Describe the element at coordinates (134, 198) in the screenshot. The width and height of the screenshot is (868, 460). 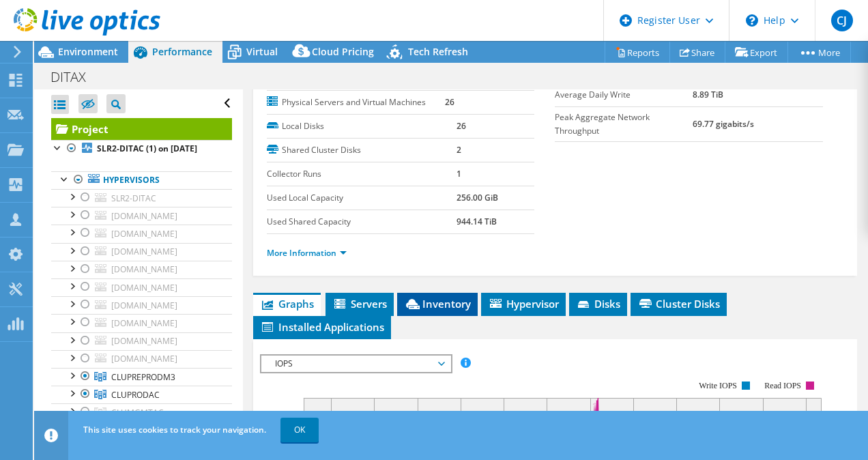
I see `span: SLR2-DITAC` at that location.